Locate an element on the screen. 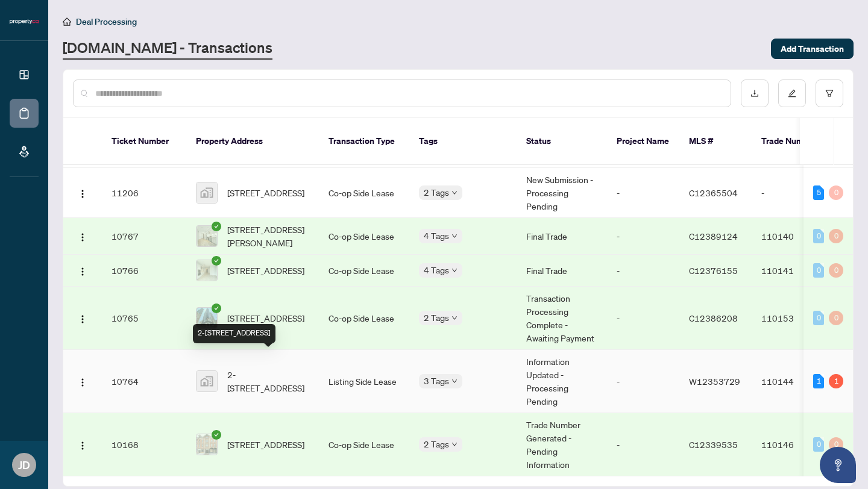 The height and width of the screenshot is (489, 868). span: C12386208 is located at coordinates (713, 318).